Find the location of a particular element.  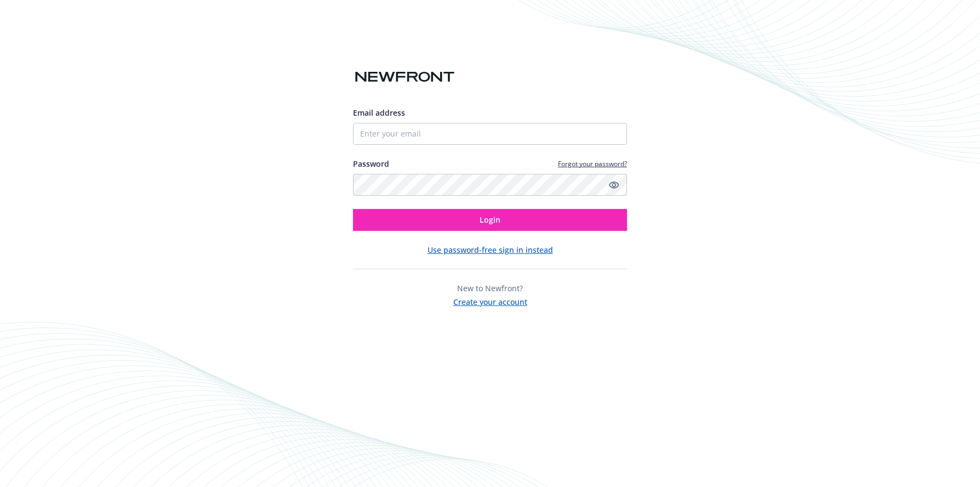

button: Use password-free sign in instead is located at coordinates (490, 249).